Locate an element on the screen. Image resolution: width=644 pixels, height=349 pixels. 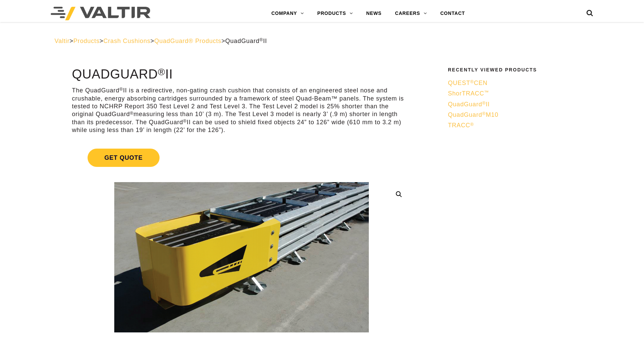
img: Valtir is located at coordinates (100, 13).